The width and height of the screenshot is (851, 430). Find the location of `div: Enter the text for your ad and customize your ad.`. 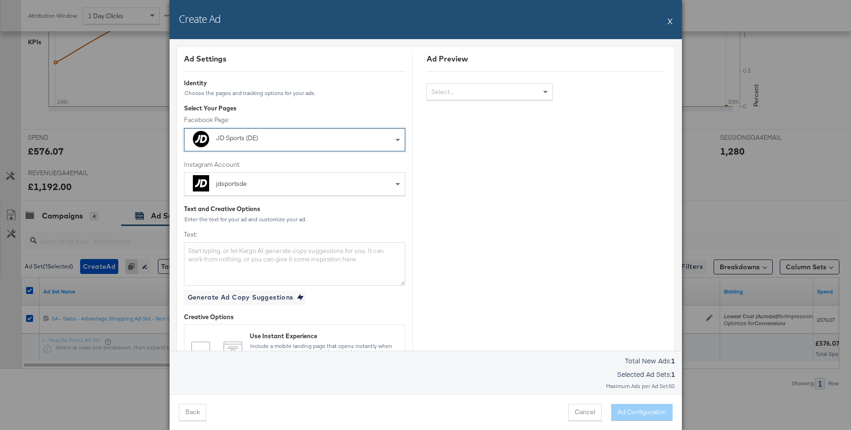

div: Enter the text for your ad and customize your ad. is located at coordinates (294, 219).